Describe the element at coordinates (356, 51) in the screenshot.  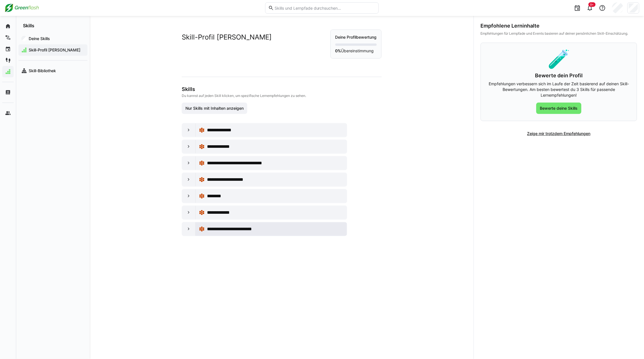
I see `p: Übereinstimmung` at that location.